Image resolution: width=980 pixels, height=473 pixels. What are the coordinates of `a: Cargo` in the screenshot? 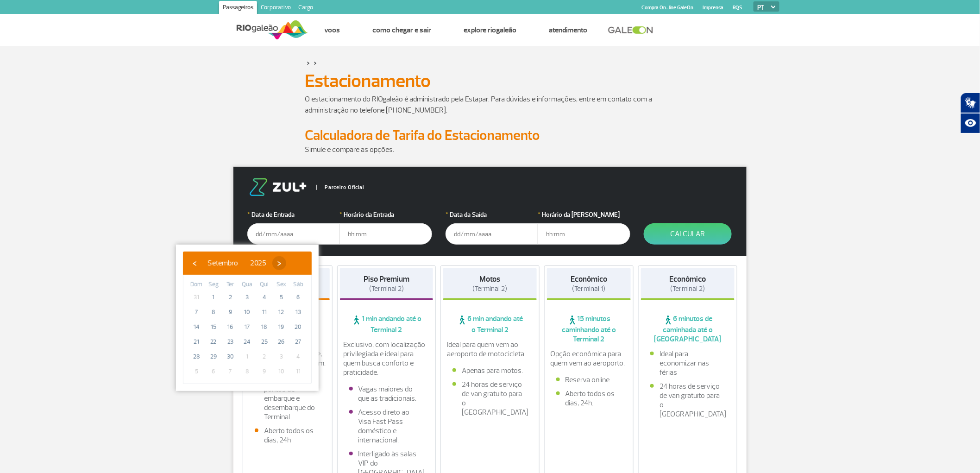 It's located at (306, 8).